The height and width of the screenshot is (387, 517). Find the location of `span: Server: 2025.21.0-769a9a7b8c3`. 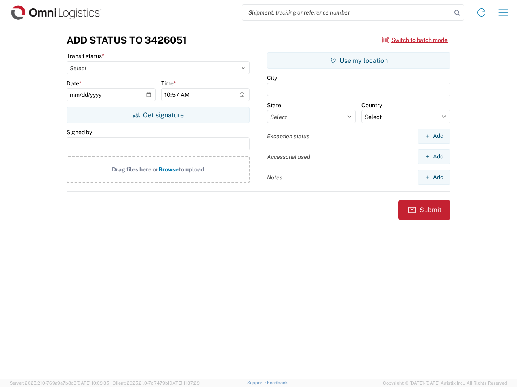

span: Server: 2025.21.0-769a9a7b8c3 is located at coordinates (59, 383).